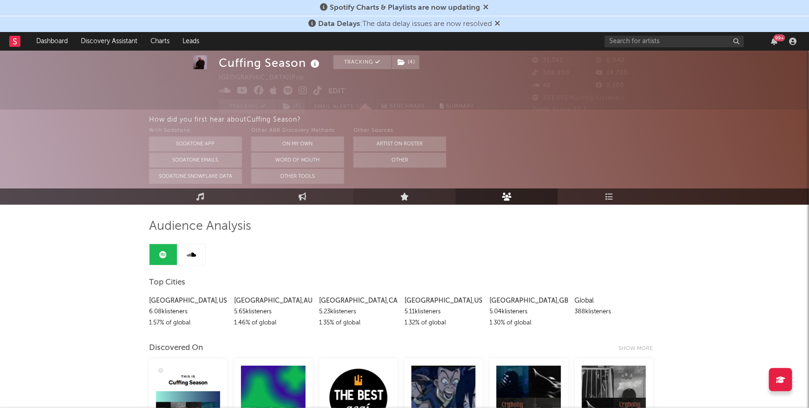 The width and height of the screenshot is (809, 408). Describe the element at coordinates (614, 312) in the screenshot. I see `div: 388k listeners` at that location.